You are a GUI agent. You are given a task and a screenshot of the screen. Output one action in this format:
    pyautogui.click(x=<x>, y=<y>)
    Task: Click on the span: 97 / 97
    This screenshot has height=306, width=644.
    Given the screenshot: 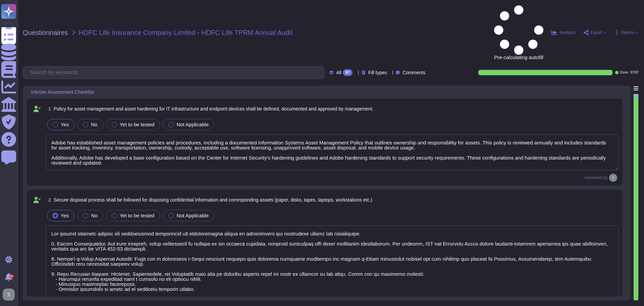 What is the action you would take?
    pyautogui.click(x=635, y=72)
    